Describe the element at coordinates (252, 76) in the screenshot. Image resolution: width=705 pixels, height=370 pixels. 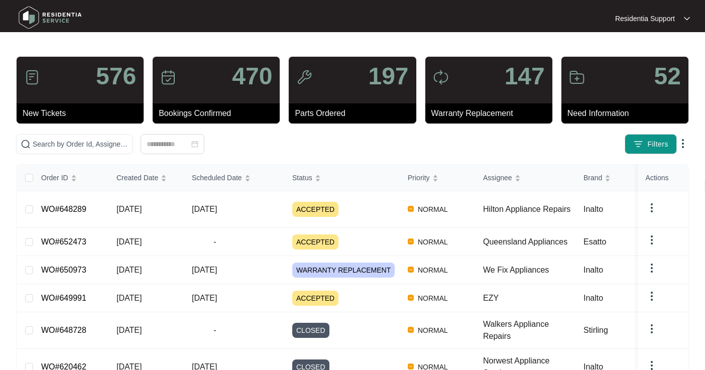
I see `p: 470` at that location.